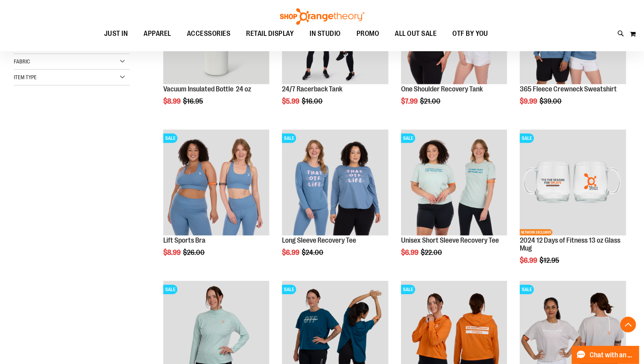  What do you see at coordinates (454, 183) in the screenshot?
I see `a: Main of 2024 AUGUST Unisex Short Sleeve Recovery TeeSALE` at bounding box center [454, 183].